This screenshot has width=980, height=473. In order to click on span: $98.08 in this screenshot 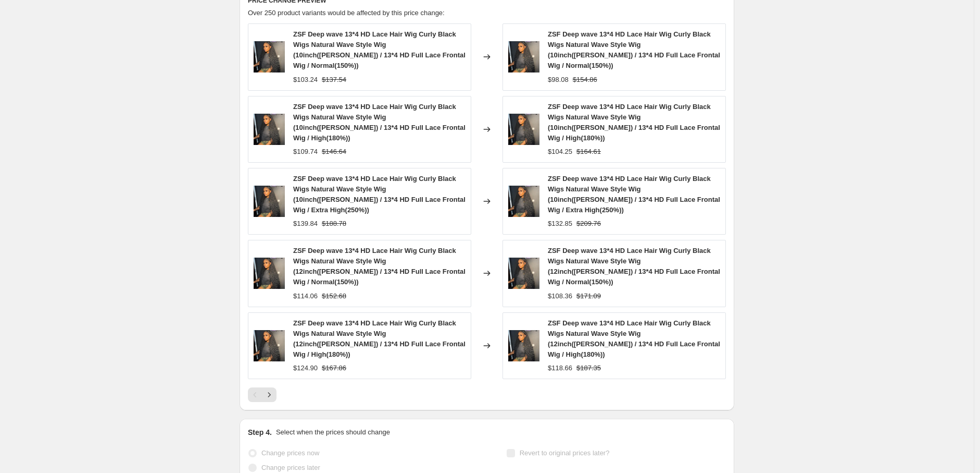, I will do `click(558, 80)`.